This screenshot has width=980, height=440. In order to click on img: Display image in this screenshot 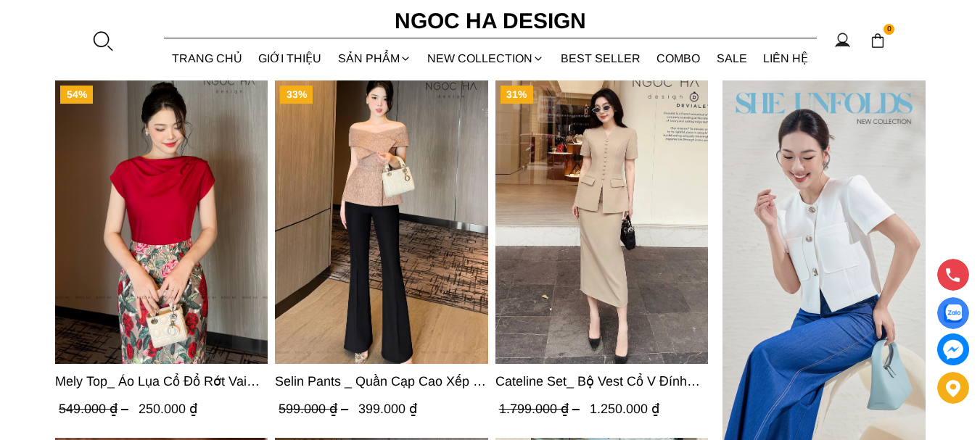, I will do `click(952, 313)`.